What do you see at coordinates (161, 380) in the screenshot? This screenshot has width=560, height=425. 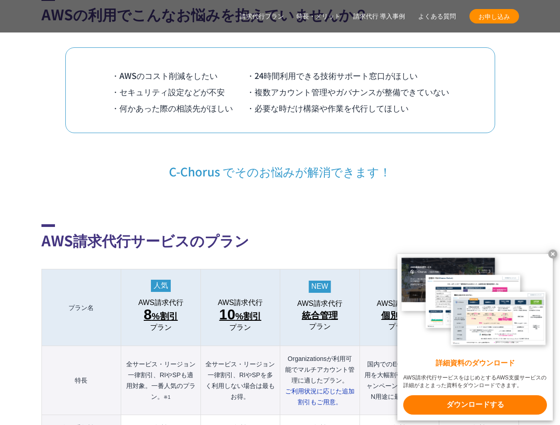 I see `th: 全サービス・リージョン一律割引、RIやSPも適用対象。一番人気のプラン。` at bounding box center [161, 380].